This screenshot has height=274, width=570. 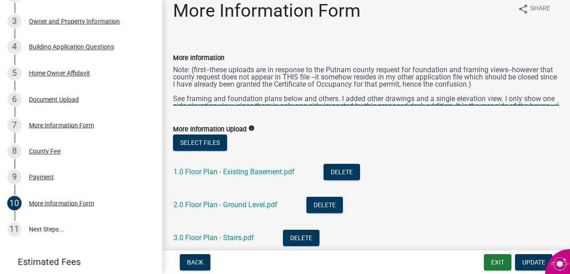 I want to click on div: 8, so click(x=14, y=151).